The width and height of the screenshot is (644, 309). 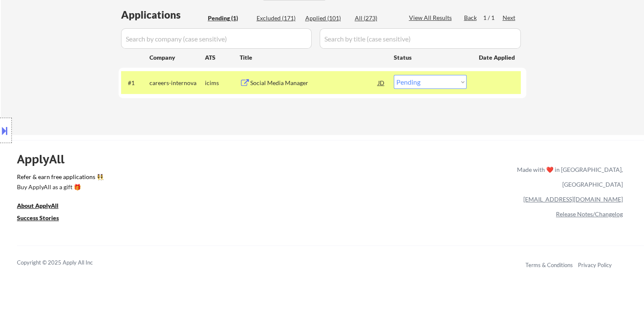 I want to click on div: Date Applied, so click(x=497, y=58).